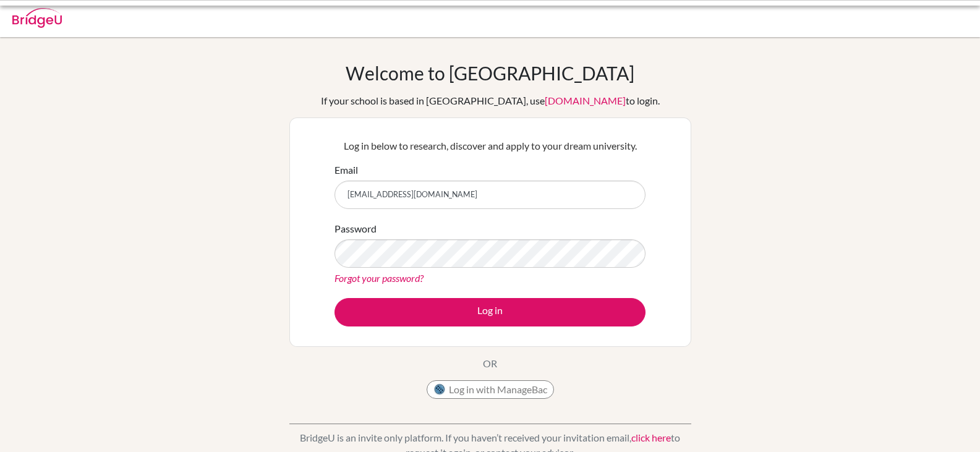  Describe the element at coordinates (379, 277) in the screenshot. I see `a: Forgot your password?` at that location.